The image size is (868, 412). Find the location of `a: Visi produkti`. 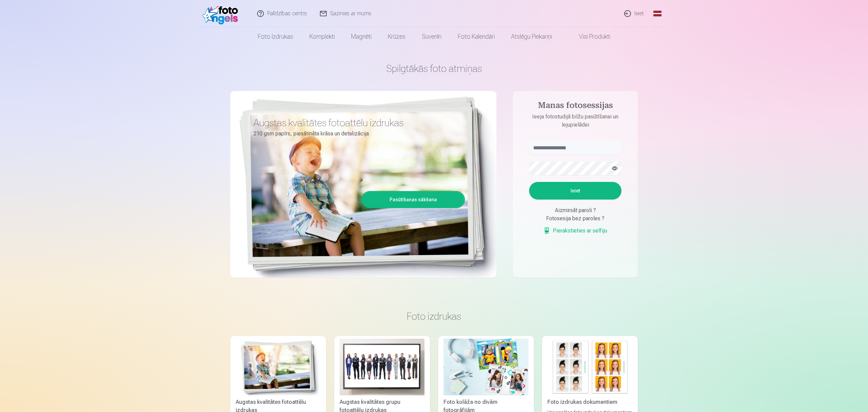

a: Visi produkti is located at coordinates (589, 37).